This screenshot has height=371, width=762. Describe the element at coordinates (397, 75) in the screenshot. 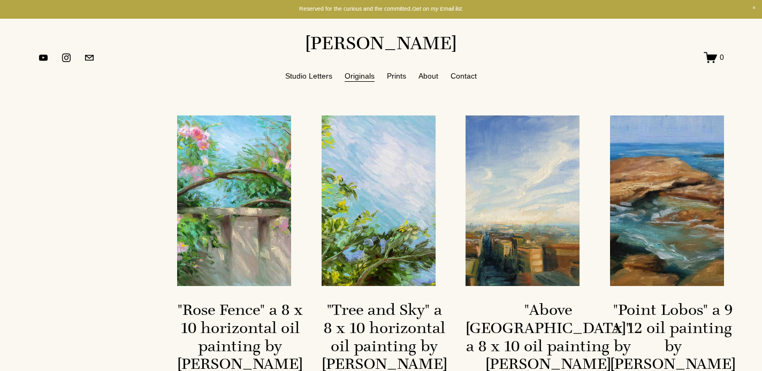

I see `a: Prints` at that location.